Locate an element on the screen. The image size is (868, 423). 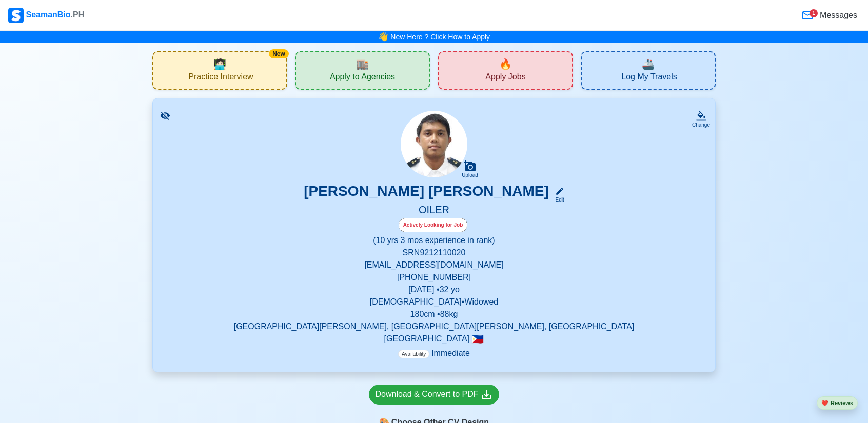
span: agencies is located at coordinates (362, 64).